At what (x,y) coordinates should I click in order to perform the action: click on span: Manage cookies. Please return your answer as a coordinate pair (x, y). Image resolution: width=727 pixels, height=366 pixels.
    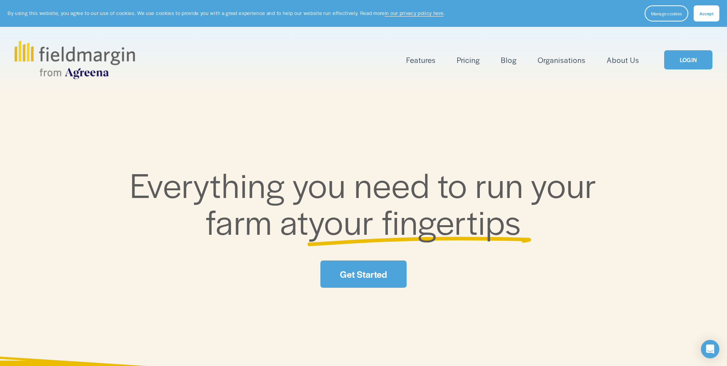
    Looking at the image, I should click on (666, 13).